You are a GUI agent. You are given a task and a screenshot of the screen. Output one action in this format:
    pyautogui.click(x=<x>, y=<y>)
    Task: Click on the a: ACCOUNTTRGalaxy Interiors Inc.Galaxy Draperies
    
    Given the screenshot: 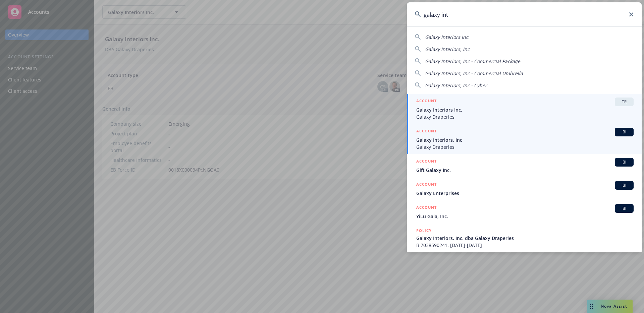 What is the action you would take?
    pyautogui.click(x=524, y=109)
    